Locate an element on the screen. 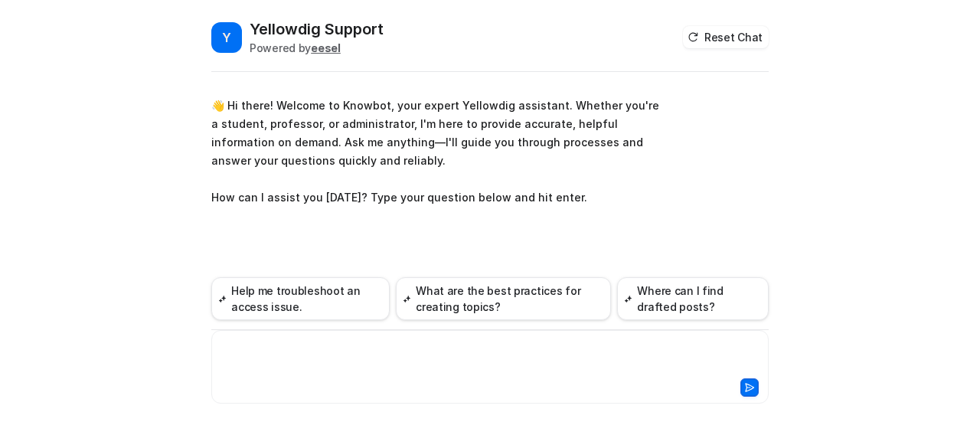 Image resolution: width=980 pixels, height=422 pixels. button: Reset Chat is located at coordinates (725, 37).